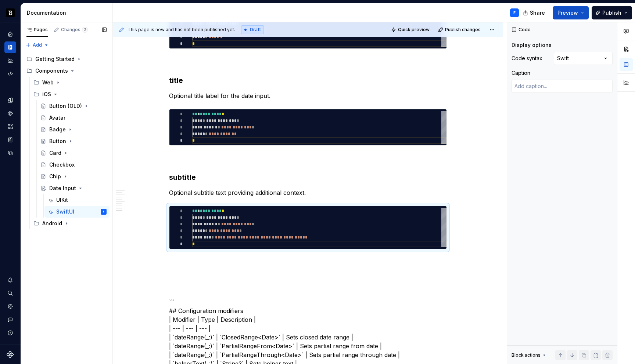 The height and width of the screenshot is (364, 635). I want to click on a: Documentation, so click(10, 47).